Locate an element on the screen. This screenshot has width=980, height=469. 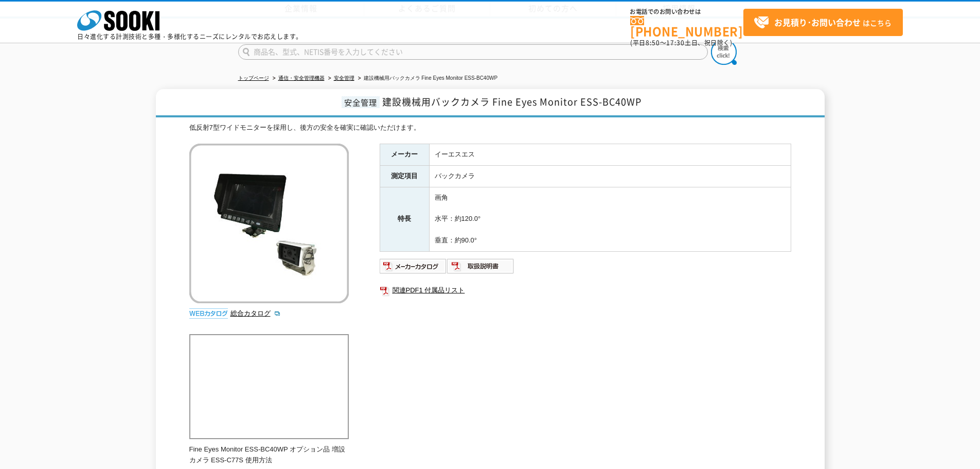
a: メーカーカタログ is located at coordinates (413, 268).